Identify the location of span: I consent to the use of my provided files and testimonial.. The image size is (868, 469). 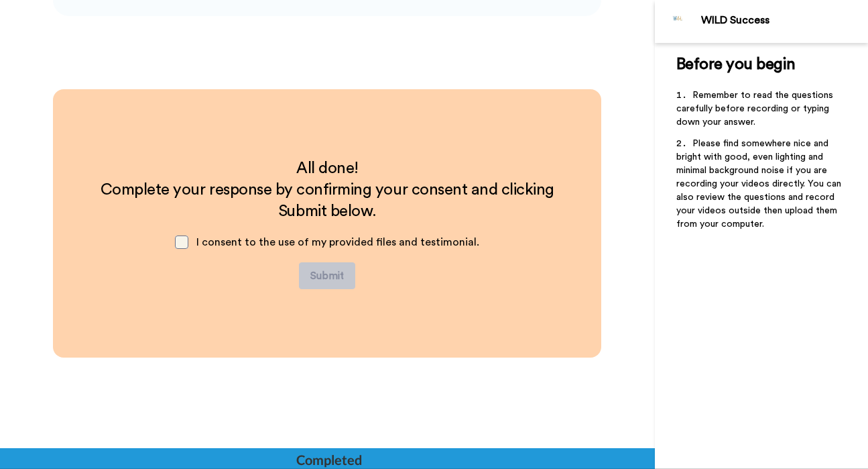
(338, 242).